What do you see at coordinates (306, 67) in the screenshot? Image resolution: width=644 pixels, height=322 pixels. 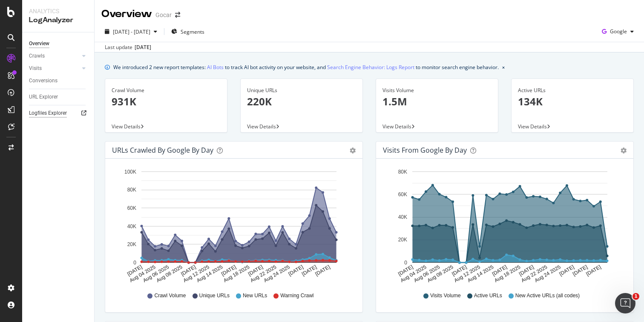 I see `div: We introduced 2 new report templates: to track AI bot activity on your website, and to monitor se...` at bounding box center [306, 67].